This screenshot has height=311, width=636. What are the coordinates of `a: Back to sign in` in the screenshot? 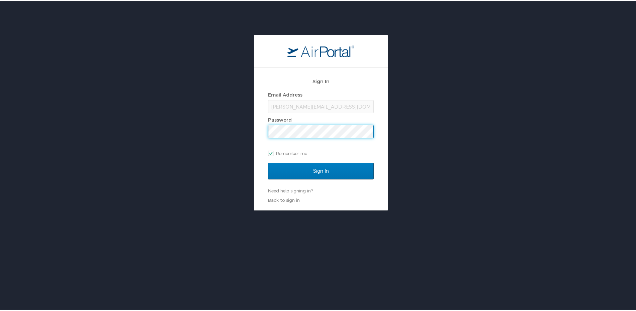 It's located at (284, 199).